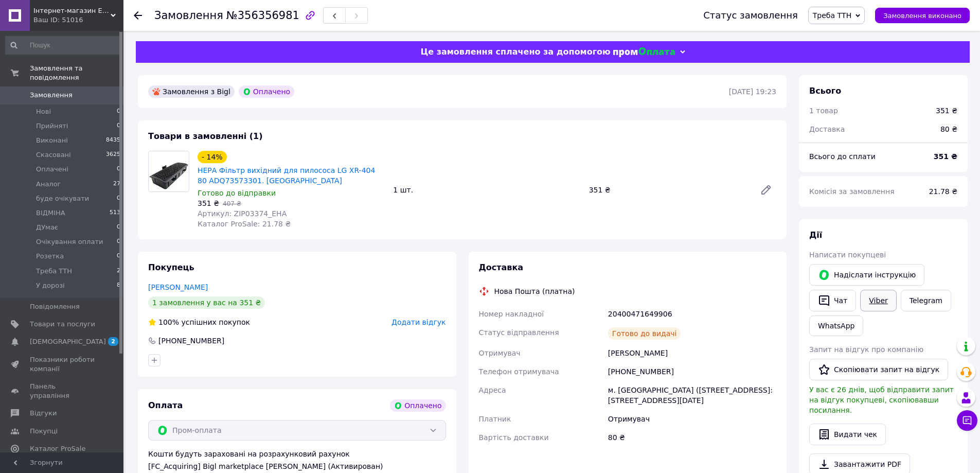 This screenshot has height=473, width=980. Describe the element at coordinates (514, 437) in the screenshot. I see `span: Вартість доставки` at that location.